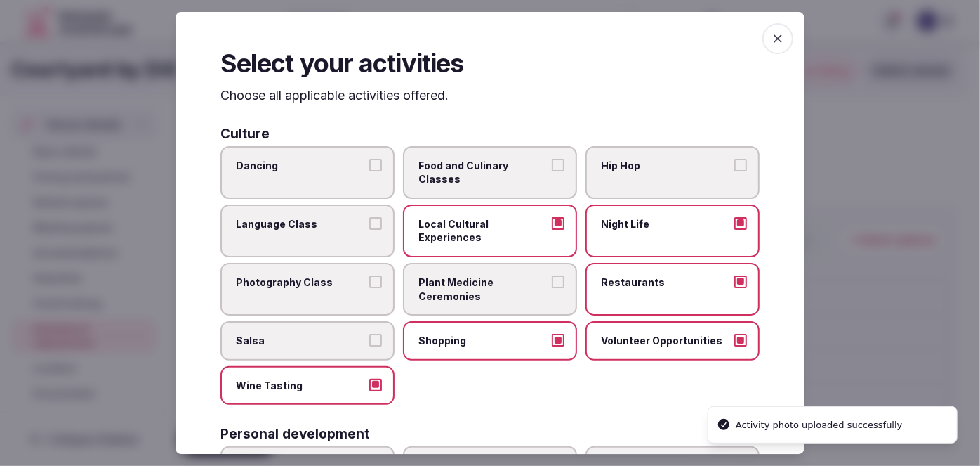 The image size is (980, 466). Describe the element at coordinates (376, 165) in the screenshot. I see `button: Dancing` at that location.